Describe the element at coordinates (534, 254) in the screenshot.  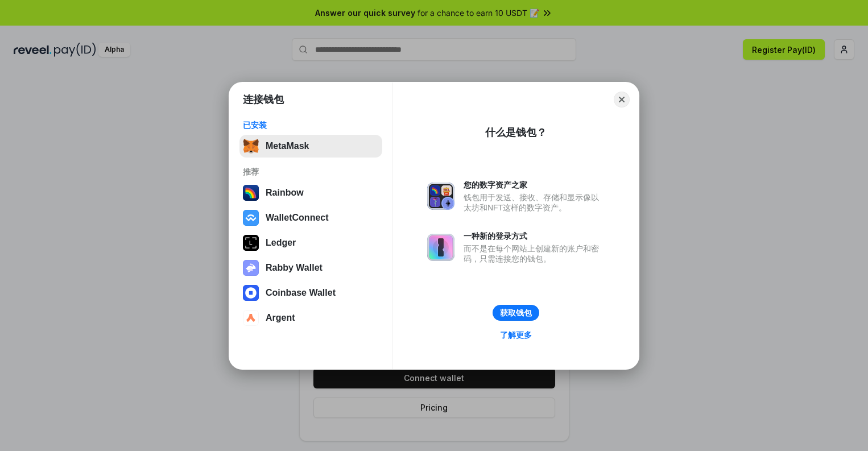
I see `div: 而不是在每个网站上创建新的账户和密码，只需连接您的钱包。` at that location.